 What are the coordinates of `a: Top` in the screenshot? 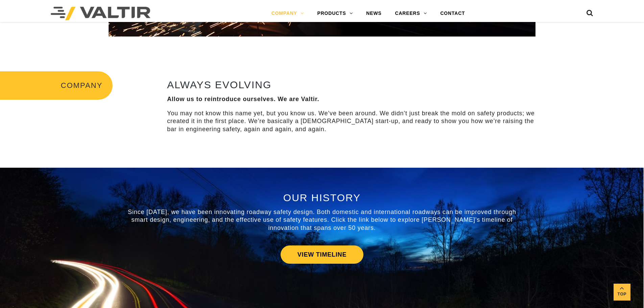 It's located at (622, 292).